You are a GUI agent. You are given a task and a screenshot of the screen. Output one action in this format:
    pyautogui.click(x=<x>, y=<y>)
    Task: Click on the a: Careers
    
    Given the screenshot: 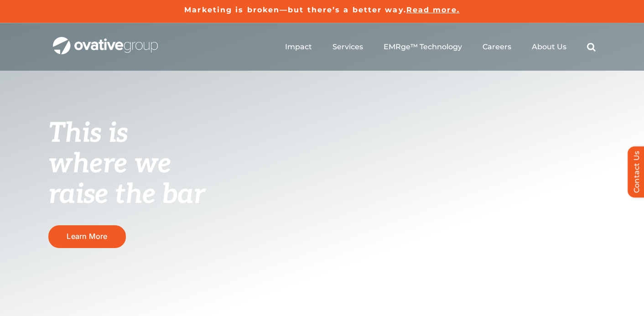 What is the action you would take?
    pyautogui.click(x=497, y=47)
    